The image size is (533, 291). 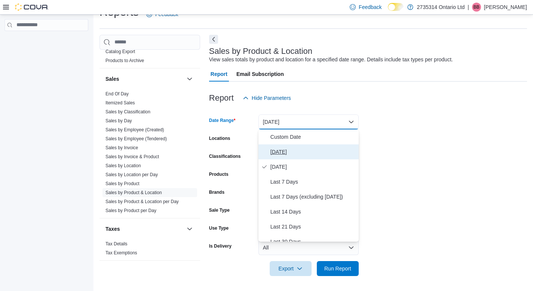 I want to click on span: Export, so click(x=291, y=269).